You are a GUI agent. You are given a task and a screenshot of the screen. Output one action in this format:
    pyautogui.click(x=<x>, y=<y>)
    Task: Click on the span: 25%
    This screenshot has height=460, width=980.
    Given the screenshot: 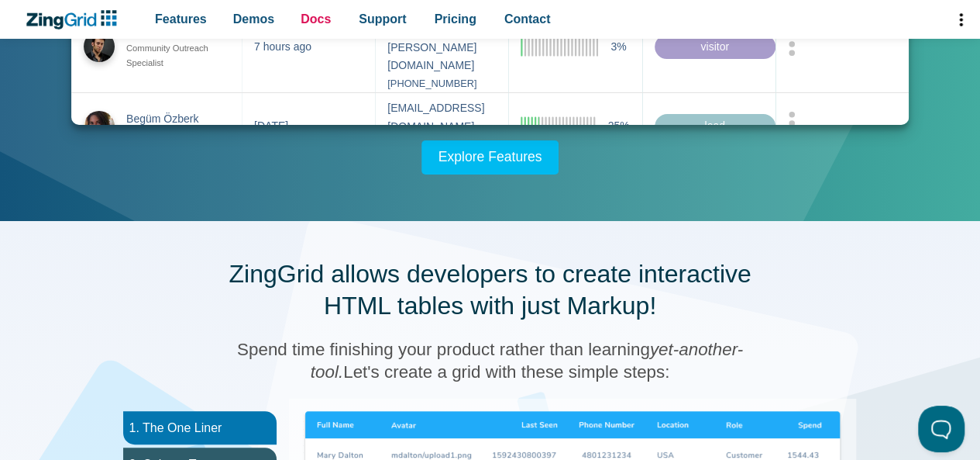 What is the action you would take?
    pyautogui.click(x=619, y=126)
    